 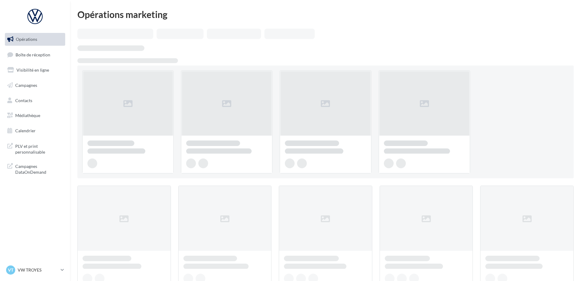 I want to click on a: VT VW TROYES, so click(x=35, y=270).